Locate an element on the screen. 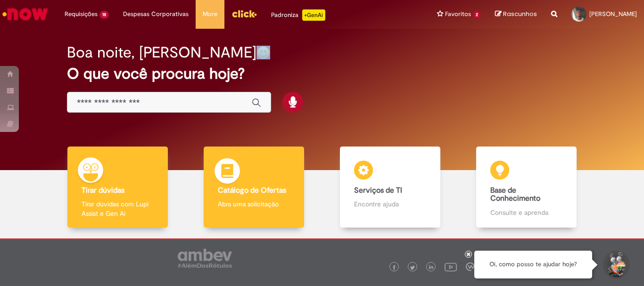 This screenshot has width=644, height=286. a: Tirar dúvidas Tirar dúvidas com Lupi Assist e Gen Ai is located at coordinates (117, 187).